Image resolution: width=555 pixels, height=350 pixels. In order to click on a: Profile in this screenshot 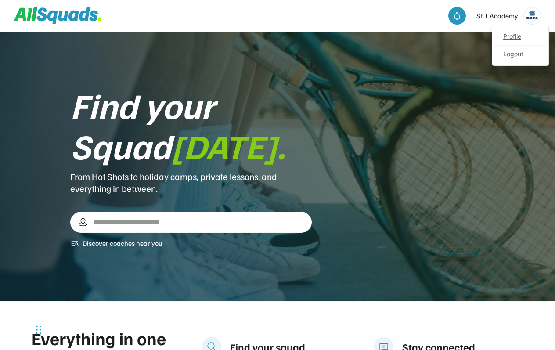, I will do `click(520, 37)`.